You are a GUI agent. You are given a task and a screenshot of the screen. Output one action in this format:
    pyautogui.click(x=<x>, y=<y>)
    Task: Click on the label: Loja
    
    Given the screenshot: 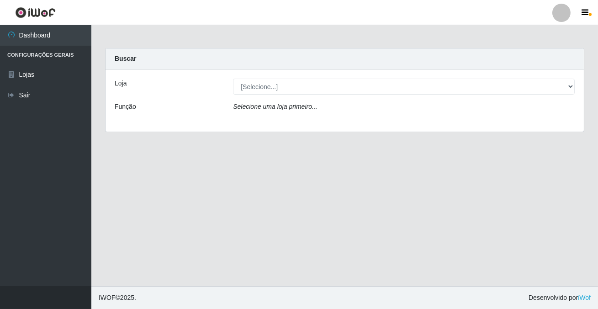 What is the action you would take?
    pyautogui.click(x=121, y=83)
    